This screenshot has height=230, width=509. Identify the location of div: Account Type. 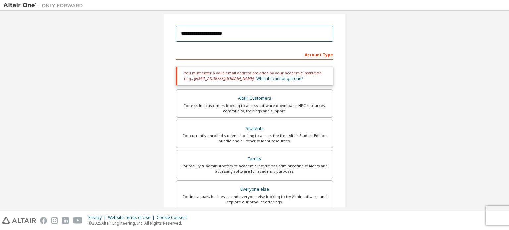
(254, 54).